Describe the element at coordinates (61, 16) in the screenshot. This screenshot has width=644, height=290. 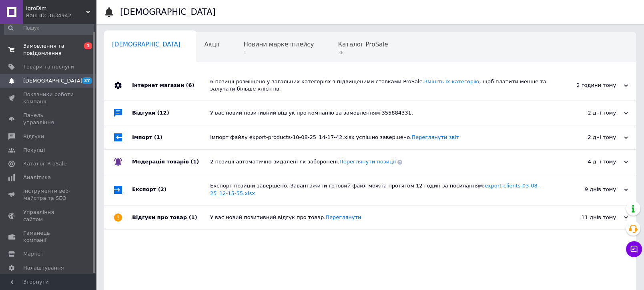
I see `div: Ваш ID: 3634942` at that location.